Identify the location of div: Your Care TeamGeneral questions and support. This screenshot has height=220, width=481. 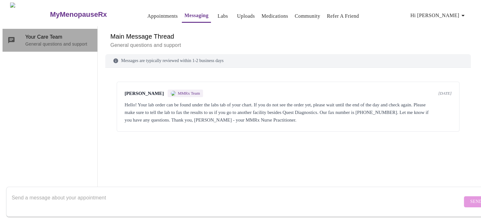
(50, 40).